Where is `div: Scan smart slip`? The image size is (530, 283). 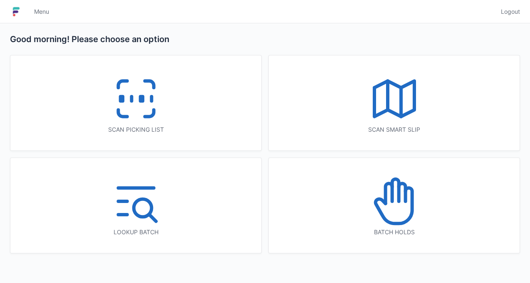
div: Scan smart slip is located at coordinates (394, 129).